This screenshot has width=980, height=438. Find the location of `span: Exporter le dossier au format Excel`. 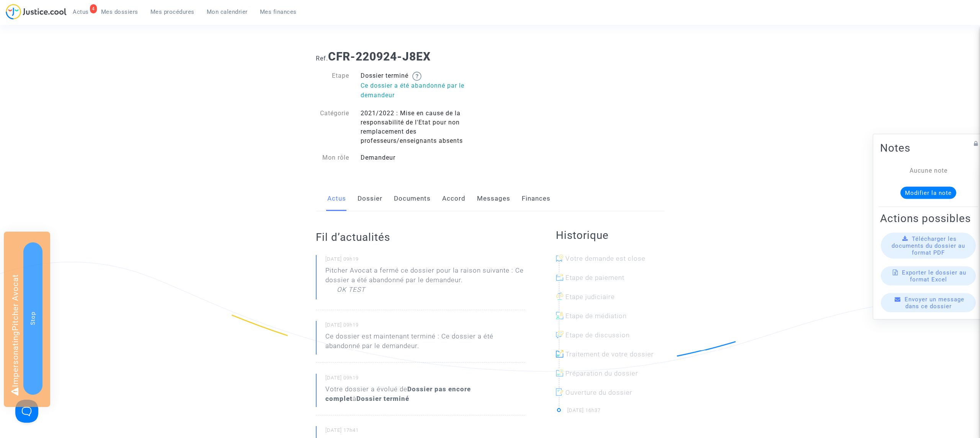

span: Exporter le dossier au format Excel is located at coordinates (934, 276).